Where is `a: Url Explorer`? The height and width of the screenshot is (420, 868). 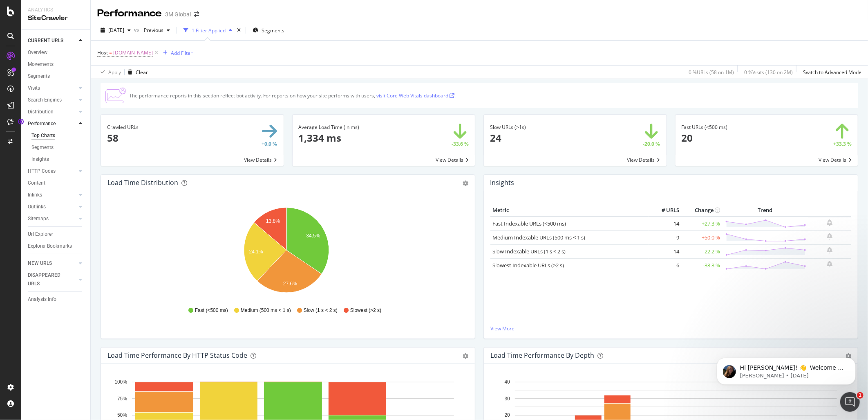
a: Url Explorer is located at coordinates (56, 234).